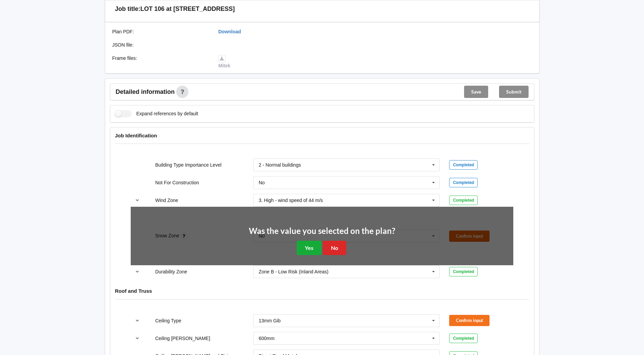 The width and height of the screenshot is (644, 355). Describe the element at coordinates (128, 9) in the screenshot. I see `h3: Job title:` at that location.